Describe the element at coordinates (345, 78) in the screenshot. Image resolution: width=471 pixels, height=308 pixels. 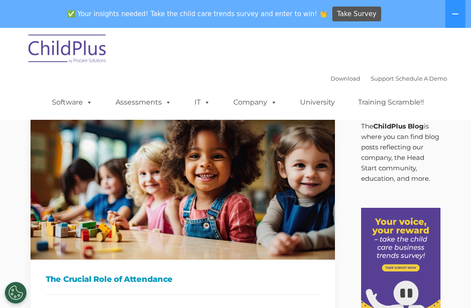
I see `a: Download` at that location.